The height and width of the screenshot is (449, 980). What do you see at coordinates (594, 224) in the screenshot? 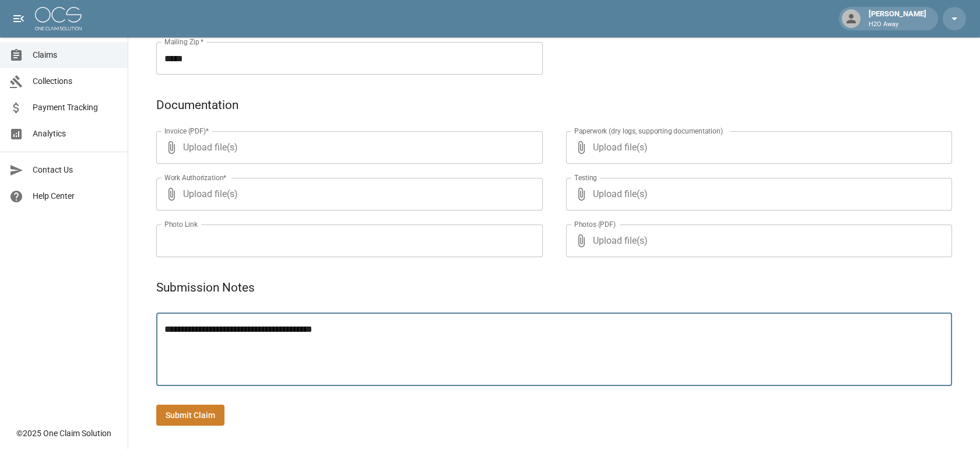
I see `label: Photos (PDF)` at bounding box center [594, 224].